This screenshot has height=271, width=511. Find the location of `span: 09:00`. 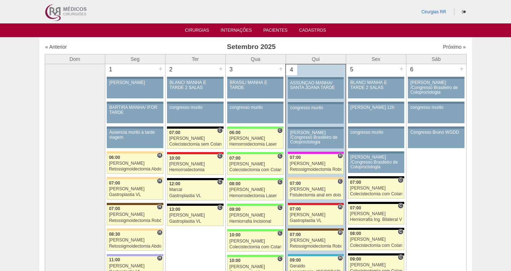

span: 09:00 is located at coordinates (356, 259).